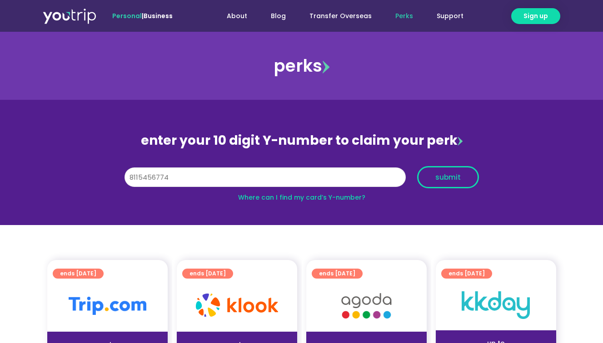 Image resolution: width=603 pixels, height=343 pixels. I want to click on span: submit, so click(448, 177).